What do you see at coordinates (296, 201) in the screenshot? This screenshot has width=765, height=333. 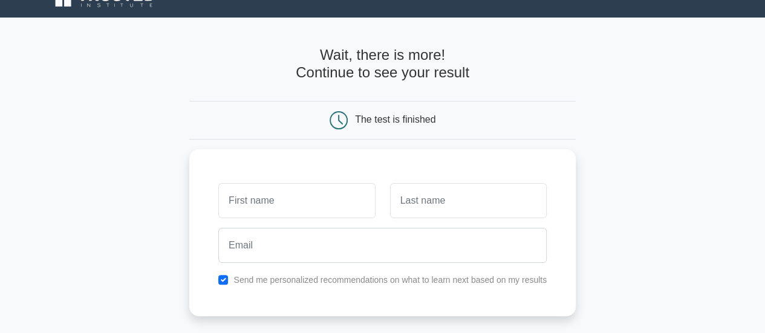 I see `input: First name` at bounding box center [296, 201].